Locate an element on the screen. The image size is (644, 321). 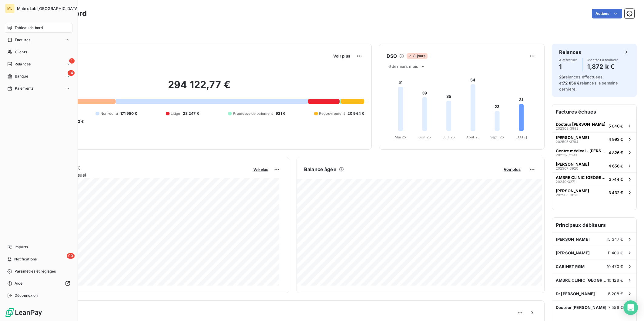
span: 90 is located at coordinates (71, 256).